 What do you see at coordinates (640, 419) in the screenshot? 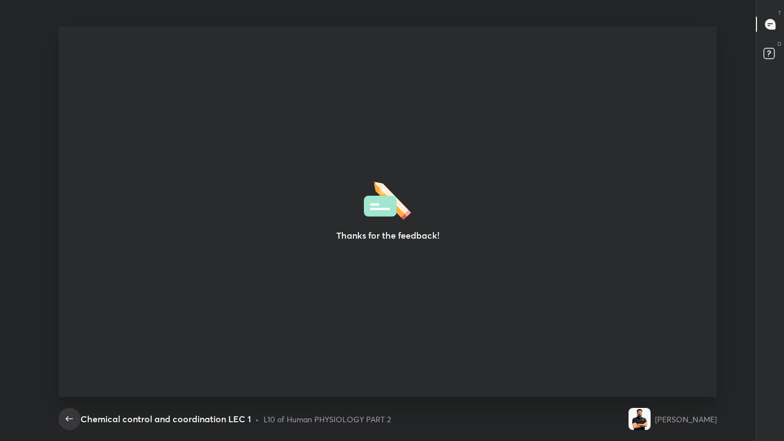
I see `img: f58144f78eaf40519543c9a67466e84b.jpg` at bounding box center [640, 419].